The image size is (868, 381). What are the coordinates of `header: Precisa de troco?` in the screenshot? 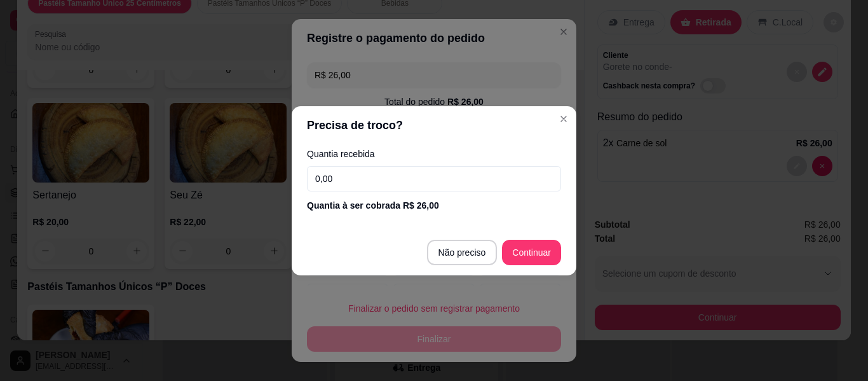 It's located at (434, 125).